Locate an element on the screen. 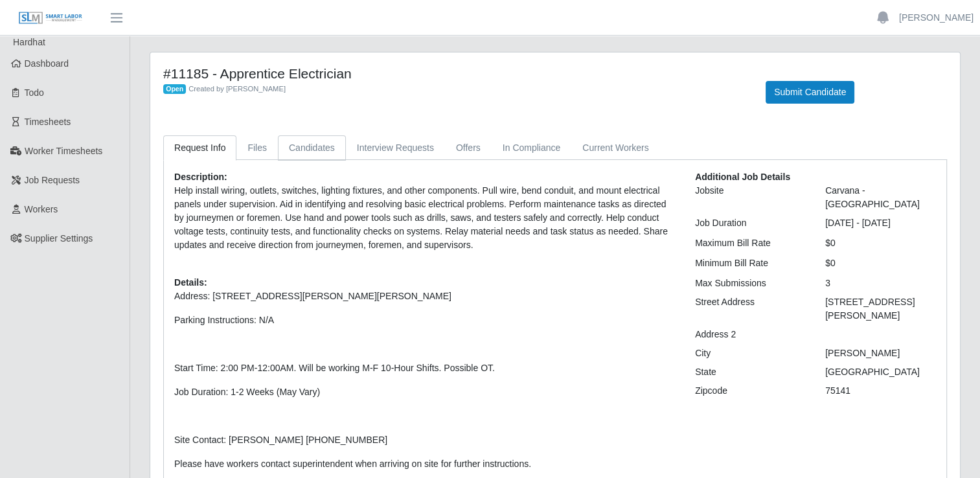 Image resolution: width=980 pixels, height=478 pixels. p: Start Time: 2:00 PM-12:00AM. Will be working M-F 10-Hour Shifts. Possible OT. is located at coordinates (425, 368).